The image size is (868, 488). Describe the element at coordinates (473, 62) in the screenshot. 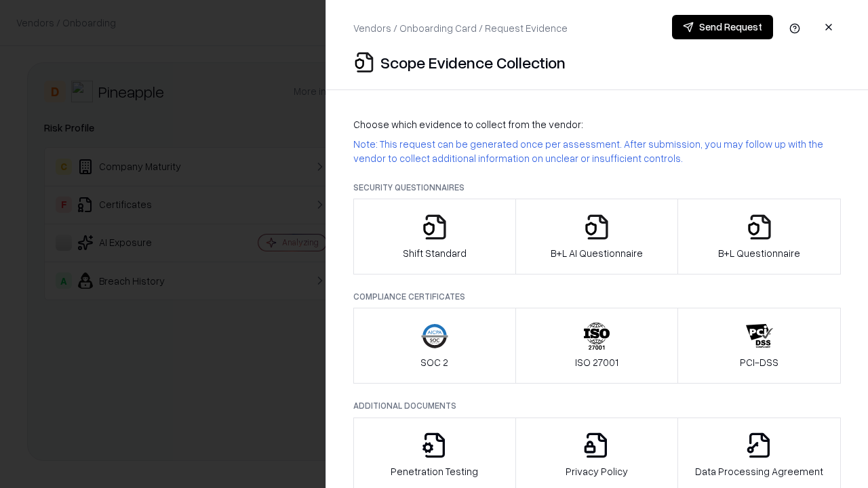

I see `p: Scope Evidence Collection` at that location.